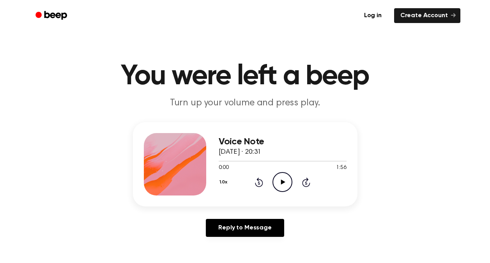  What do you see at coordinates (245, 103) in the screenshot?
I see `p: Turn up your volume and press play.` at bounding box center [245, 103].